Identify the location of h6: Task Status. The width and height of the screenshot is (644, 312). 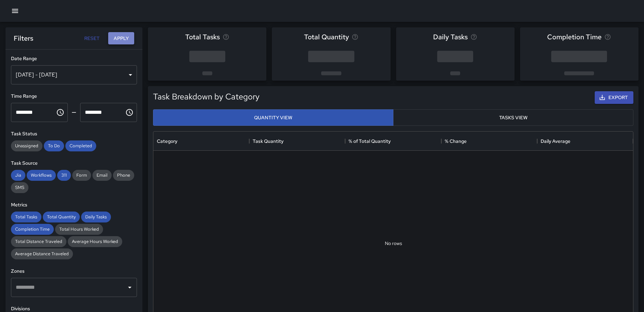
(74, 134).